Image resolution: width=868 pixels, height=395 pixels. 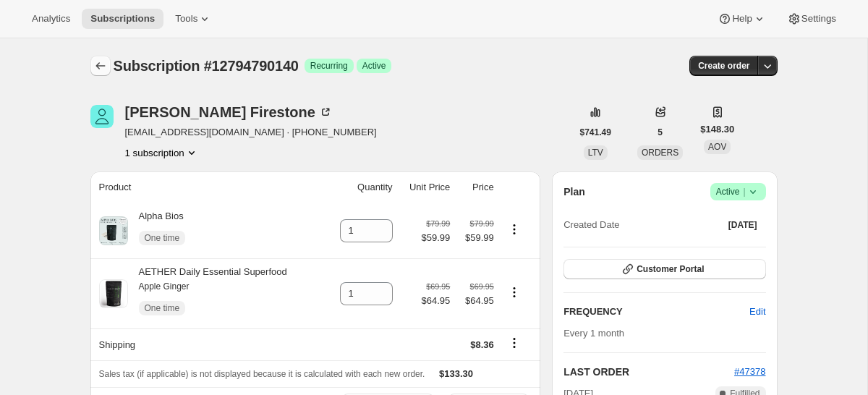 What do you see at coordinates (102, 117) in the screenshot?
I see `span: Hannah Firestone` at bounding box center [102, 117].